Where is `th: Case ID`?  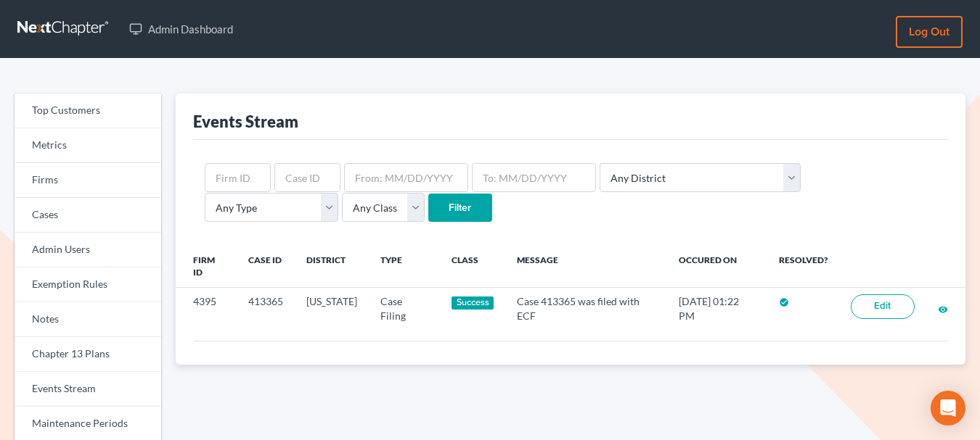 th: Case ID is located at coordinates (266, 267).